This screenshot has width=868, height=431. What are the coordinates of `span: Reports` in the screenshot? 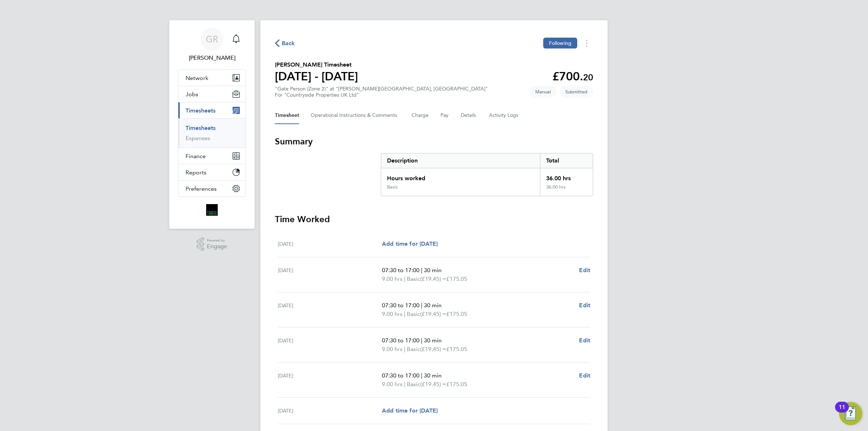 It's located at (196, 172).